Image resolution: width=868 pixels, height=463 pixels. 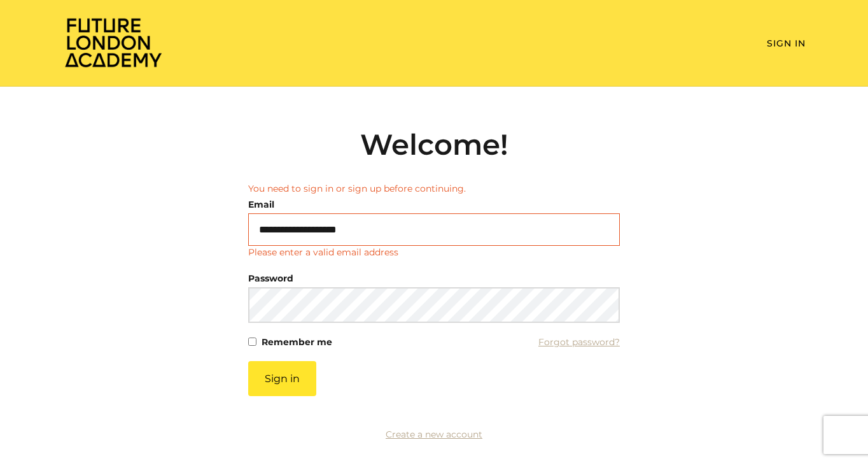 I want to click on label: Email, so click(x=261, y=204).